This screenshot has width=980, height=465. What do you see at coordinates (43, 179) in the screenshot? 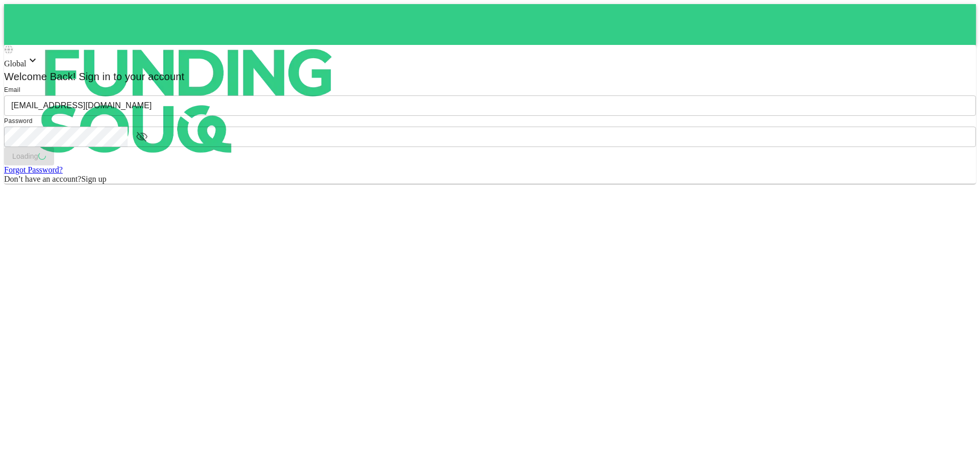
I see `span: Don’t have an account?` at bounding box center [43, 179].